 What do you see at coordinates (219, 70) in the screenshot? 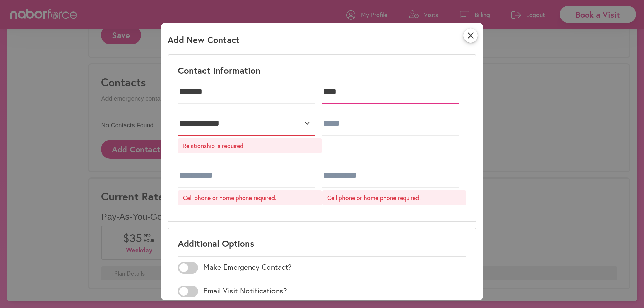
I see `p: Contact Information` at bounding box center [219, 70].